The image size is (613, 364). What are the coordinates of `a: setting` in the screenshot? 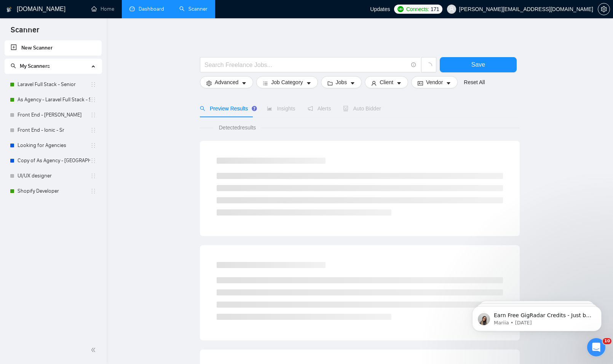 It's located at (604, 9).